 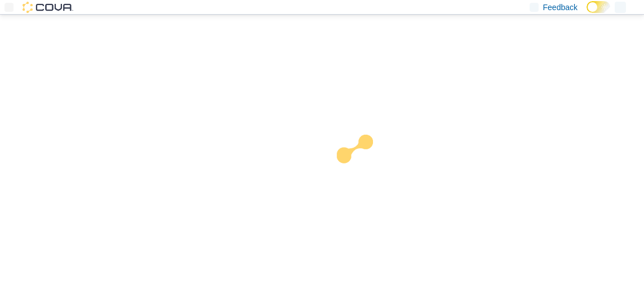 I want to click on span: Dark Mode, so click(x=587, y=13).